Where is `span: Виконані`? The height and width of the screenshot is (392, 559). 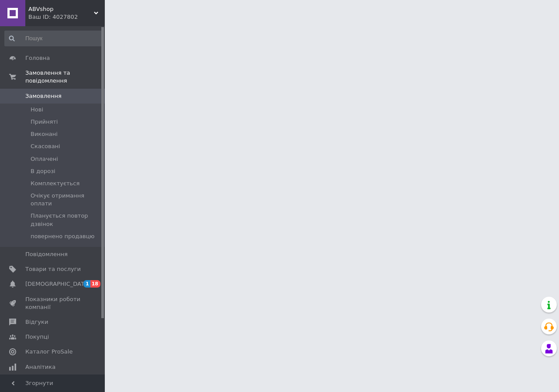 span: Виконані is located at coordinates (44, 134).